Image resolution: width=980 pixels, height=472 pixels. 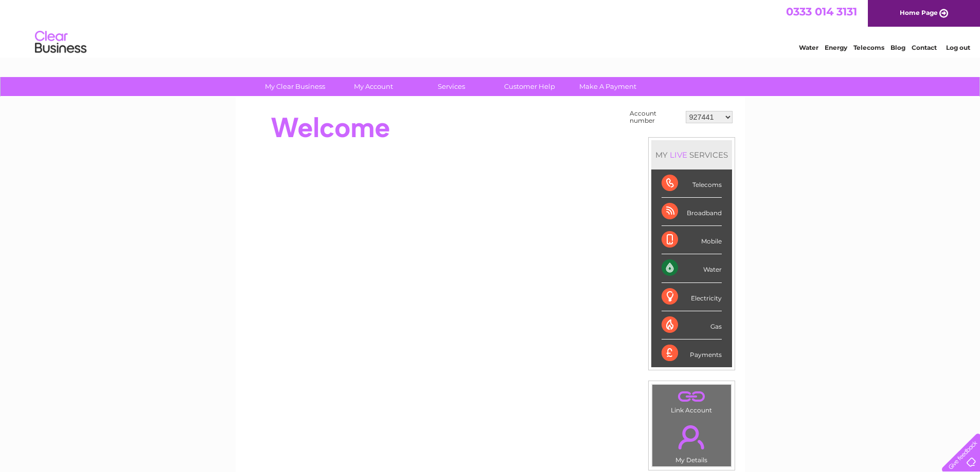 I want to click on td: Link Account, so click(x=691, y=400).